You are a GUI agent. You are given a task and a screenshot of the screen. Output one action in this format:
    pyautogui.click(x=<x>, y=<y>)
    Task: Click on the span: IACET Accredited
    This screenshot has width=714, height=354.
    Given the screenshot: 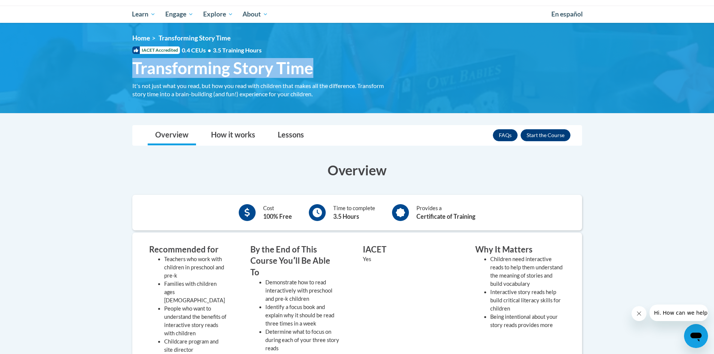 What is the action you would take?
    pyautogui.click(x=156, y=50)
    